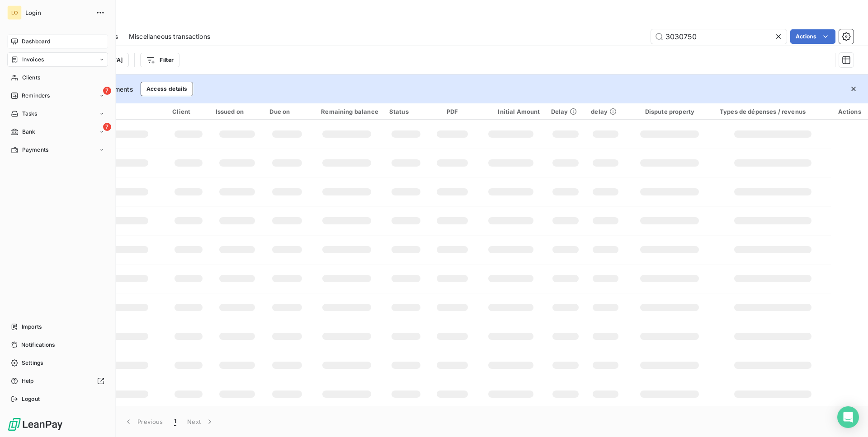 The image size is (868, 437). I want to click on div: Dispute property, so click(669, 111).